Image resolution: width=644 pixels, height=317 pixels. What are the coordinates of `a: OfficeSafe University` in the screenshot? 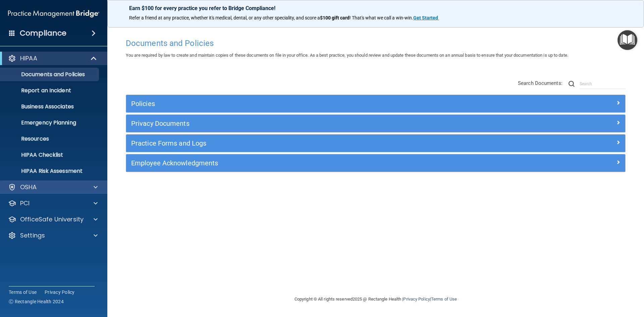 It's located at (53, 219).